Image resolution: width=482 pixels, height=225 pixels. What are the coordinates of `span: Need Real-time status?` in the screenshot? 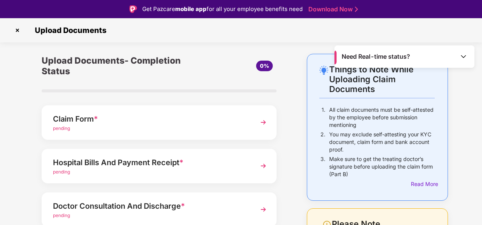 It's located at (376, 56).